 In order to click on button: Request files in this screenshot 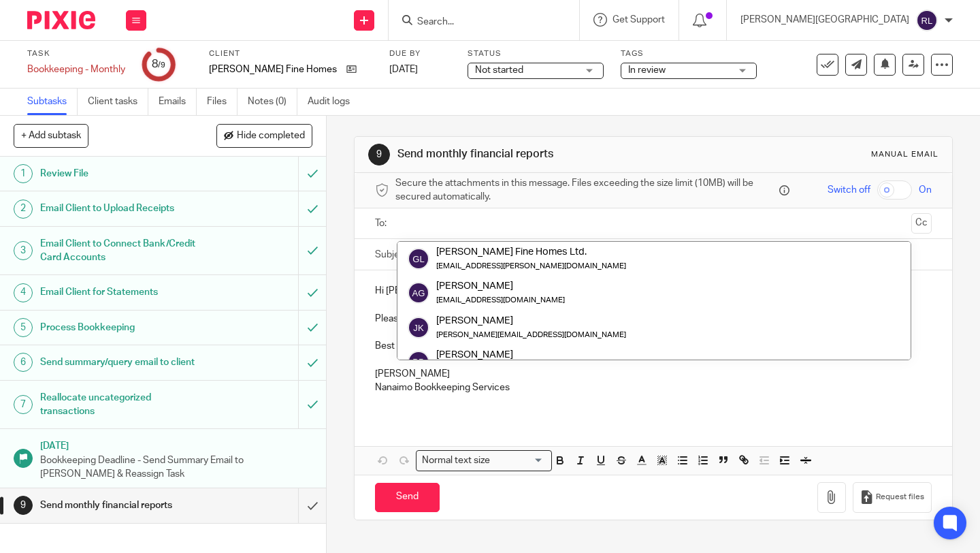, I will do `click(893, 497)`.